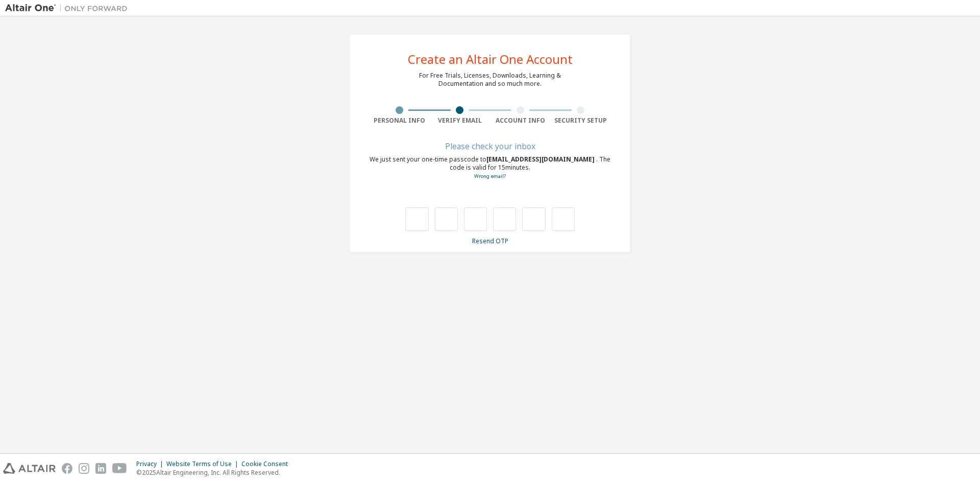 This screenshot has height=483, width=980. Describe the element at coordinates (69, 8) in the screenshot. I see `img: Altair One` at that location.